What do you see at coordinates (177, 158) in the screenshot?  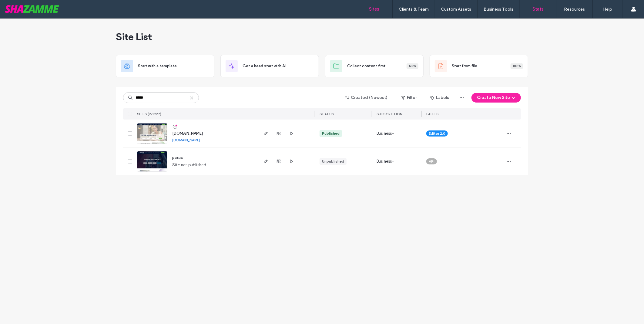 I see `span: paxus` at bounding box center [177, 158].